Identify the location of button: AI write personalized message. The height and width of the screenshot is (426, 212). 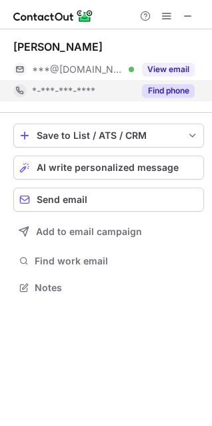
(109, 167).